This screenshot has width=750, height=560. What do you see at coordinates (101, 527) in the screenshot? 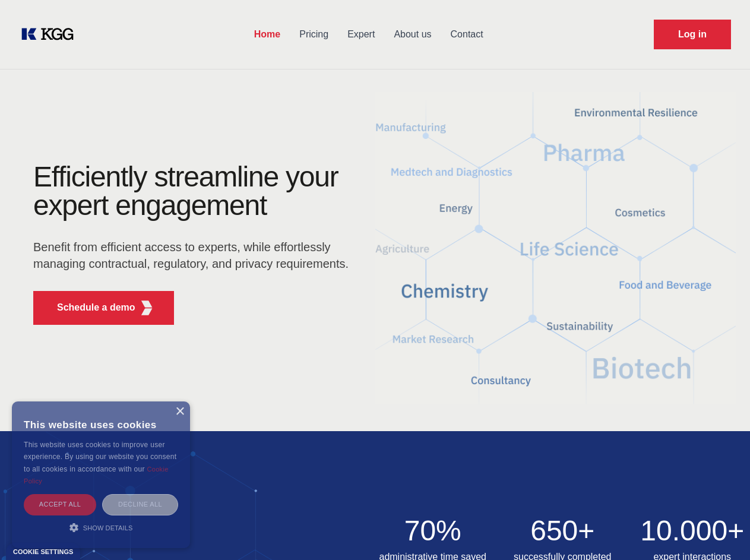
I see `div: Show details` at bounding box center [101, 527].